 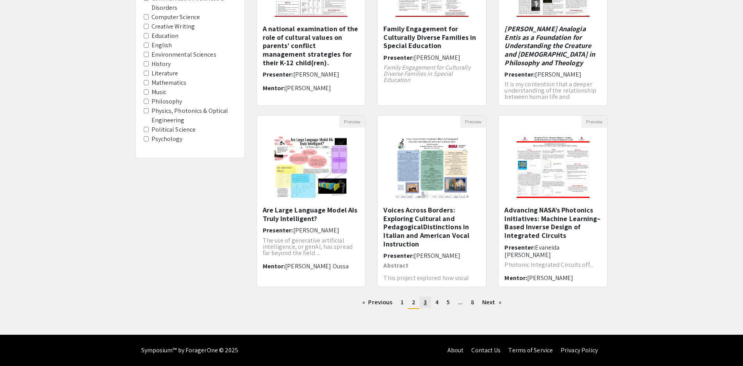 What do you see at coordinates (176, 17) in the screenshot?
I see `label: Computer Science` at bounding box center [176, 17].